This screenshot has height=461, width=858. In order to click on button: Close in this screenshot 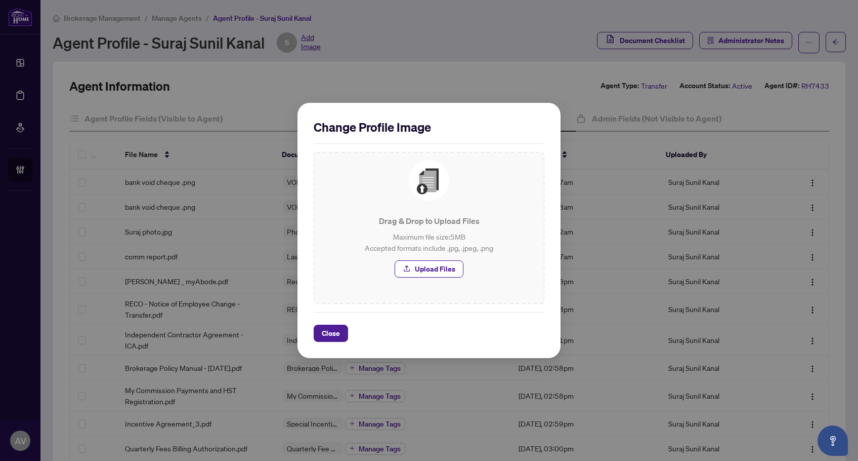, I will do `click(331, 333)`.